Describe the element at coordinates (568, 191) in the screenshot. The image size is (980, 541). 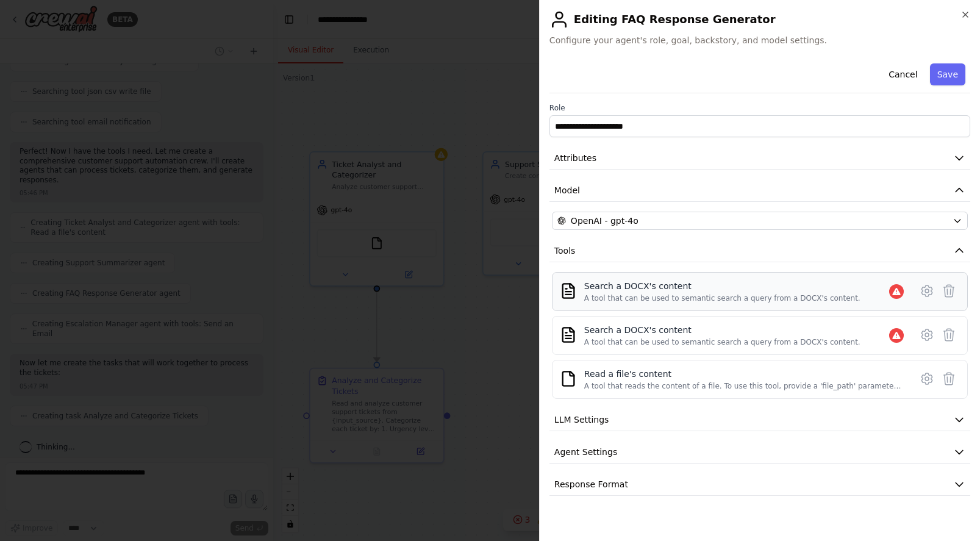
I see `span: Model` at that location.